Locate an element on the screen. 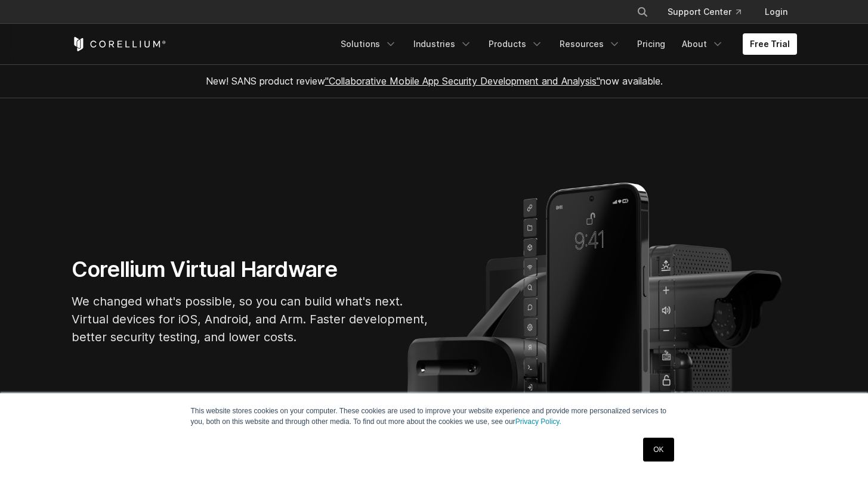 Image resolution: width=868 pixels, height=477 pixels. a: Login is located at coordinates (776, 12).